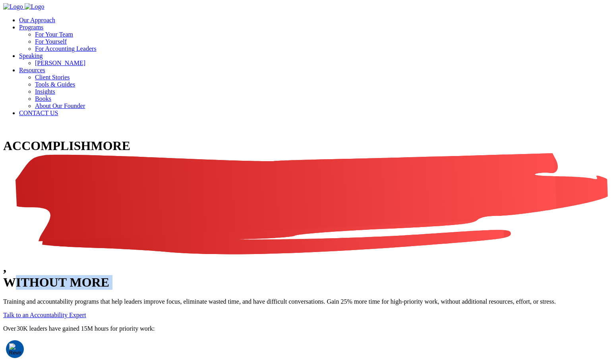 The height and width of the screenshot is (364, 615). Describe the element at coordinates (24, 6) in the screenshot. I see `a: Home` at that location.